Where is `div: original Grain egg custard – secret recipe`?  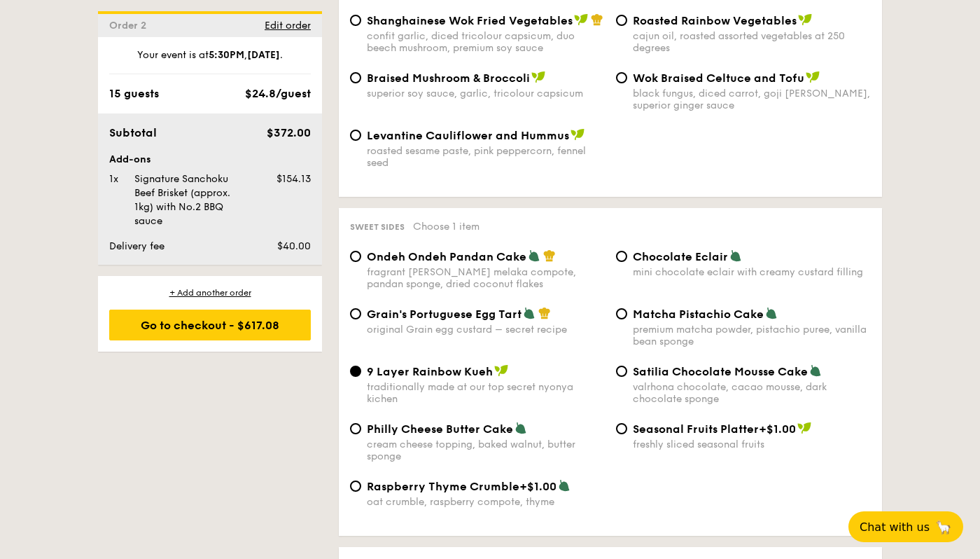
div: original Grain egg custard – secret recipe is located at coordinates (486, 329).